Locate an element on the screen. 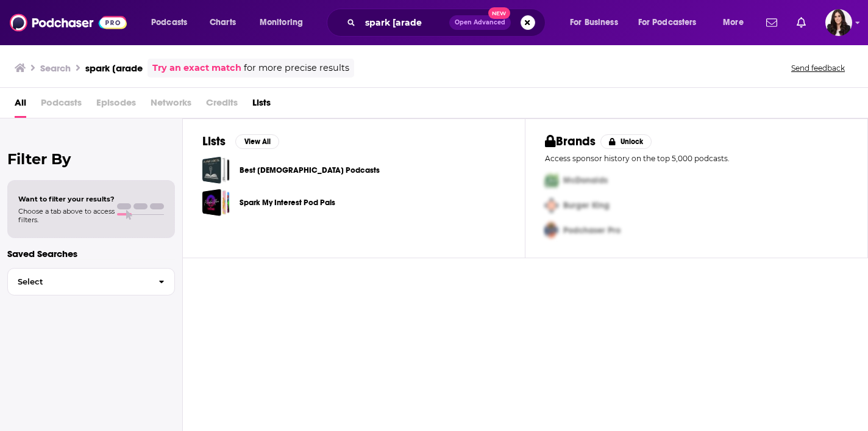 The width and height of the screenshot is (868, 431). span: Podchaser Pro is located at coordinates (592, 230).